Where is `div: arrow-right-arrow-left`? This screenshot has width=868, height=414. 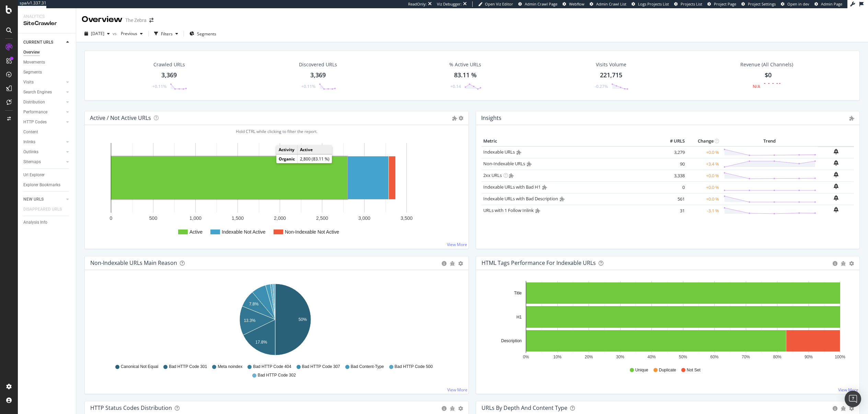 div: arrow-right-arrow-left is located at coordinates (151, 20).